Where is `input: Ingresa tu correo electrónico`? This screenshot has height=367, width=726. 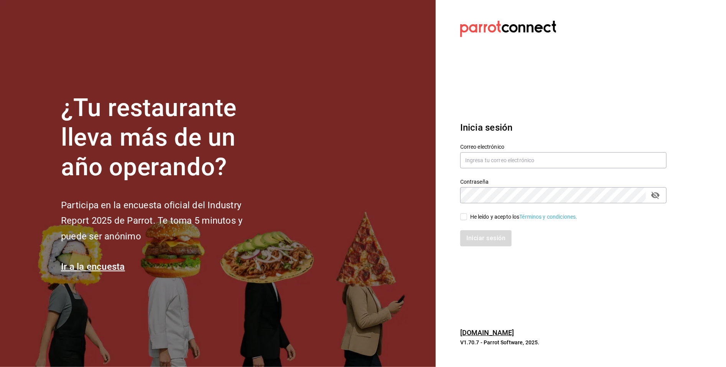 input: Ingresa tu correo electrónico is located at coordinates (564, 160).